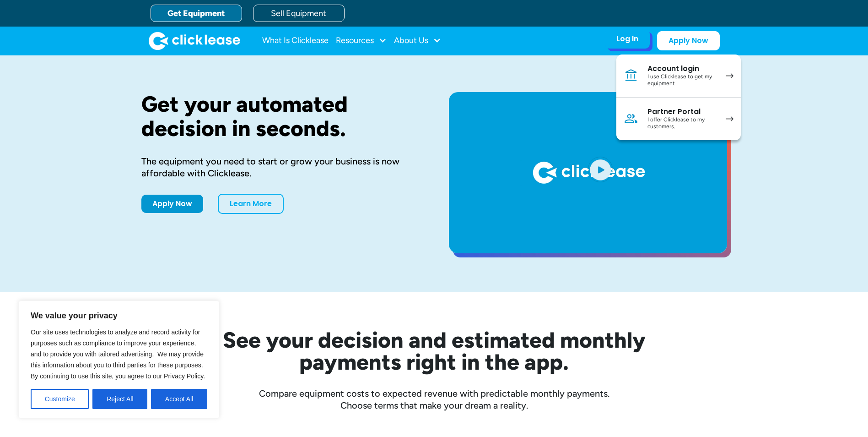  What do you see at coordinates (59, 399) in the screenshot?
I see `button: Customize` at bounding box center [59, 399].